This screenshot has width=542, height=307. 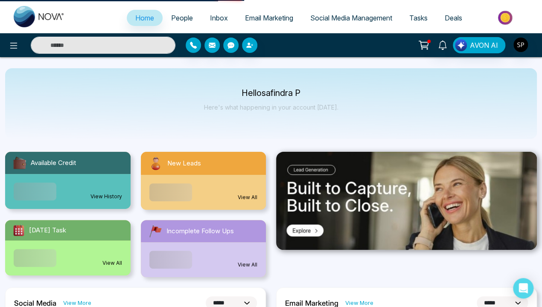 What do you see at coordinates (19, 230) in the screenshot?
I see `img: todayTask.svg` at bounding box center [19, 230].